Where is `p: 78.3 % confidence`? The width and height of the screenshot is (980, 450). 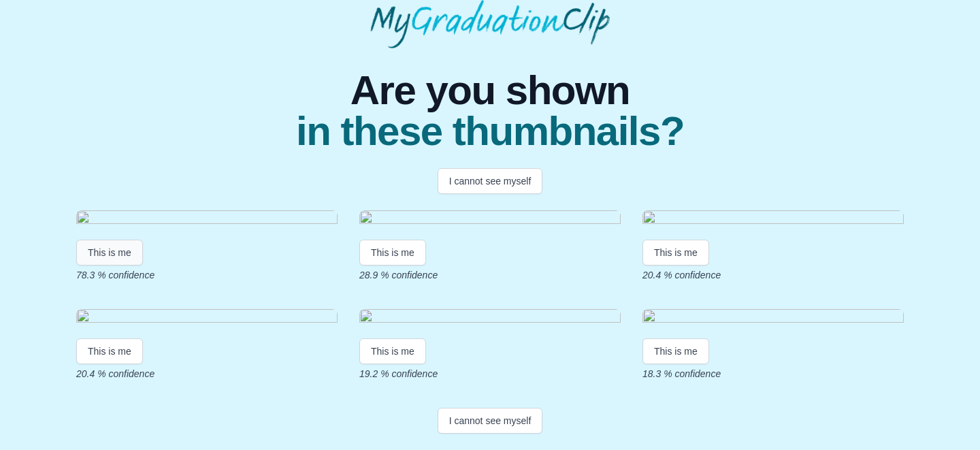 p: 78.3 % confidence is located at coordinates (207, 275).